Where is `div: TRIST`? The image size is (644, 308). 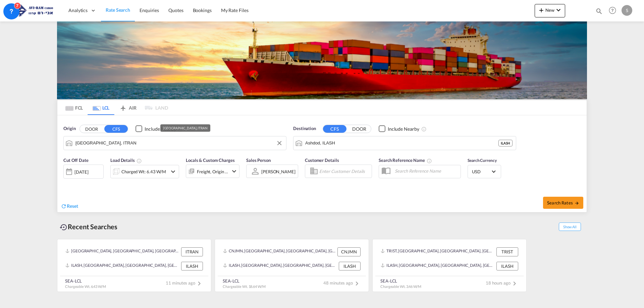
div: TRIST is located at coordinates (507, 251).